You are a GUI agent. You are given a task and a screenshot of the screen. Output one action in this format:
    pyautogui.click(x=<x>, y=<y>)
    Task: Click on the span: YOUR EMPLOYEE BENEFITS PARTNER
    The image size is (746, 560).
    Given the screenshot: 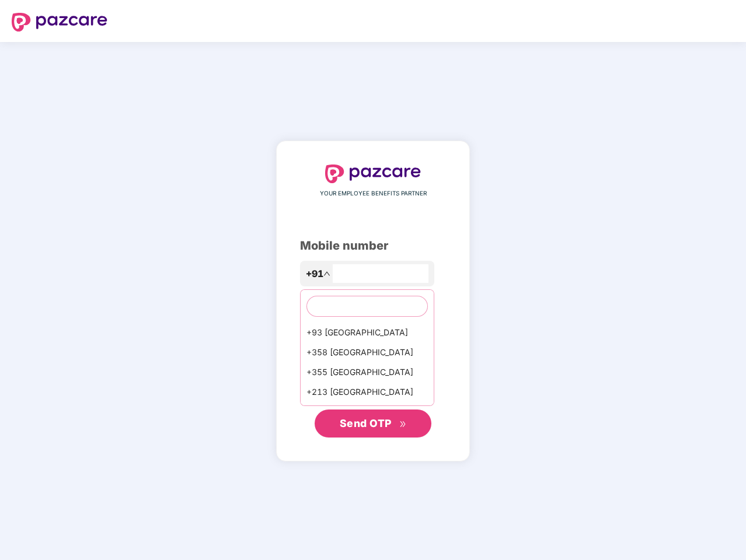 What is the action you would take?
    pyautogui.click(x=373, y=194)
    